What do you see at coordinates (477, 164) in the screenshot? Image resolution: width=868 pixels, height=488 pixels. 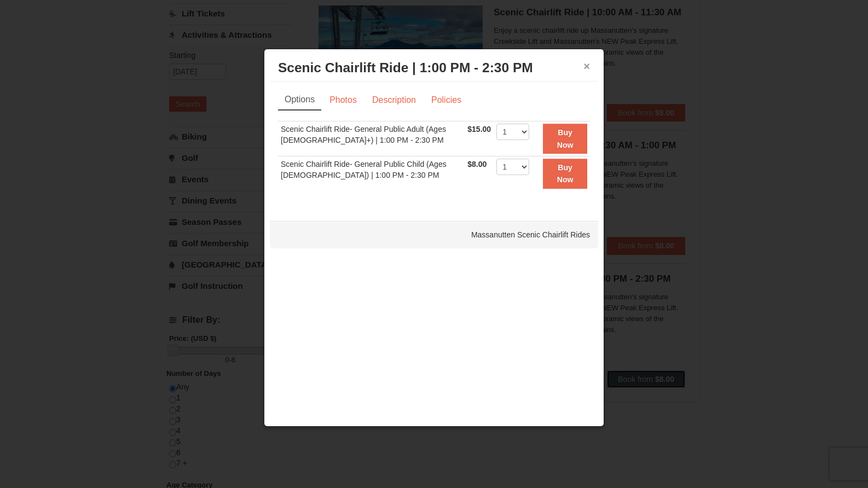 I see `span: $8.00` at bounding box center [477, 164].